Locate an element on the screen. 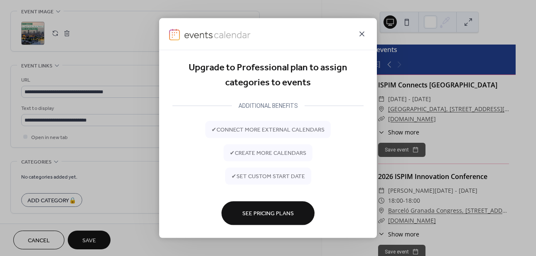 The width and height of the screenshot is (536, 256). div: ADDITIONAL BENEFITS is located at coordinates (268, 106).